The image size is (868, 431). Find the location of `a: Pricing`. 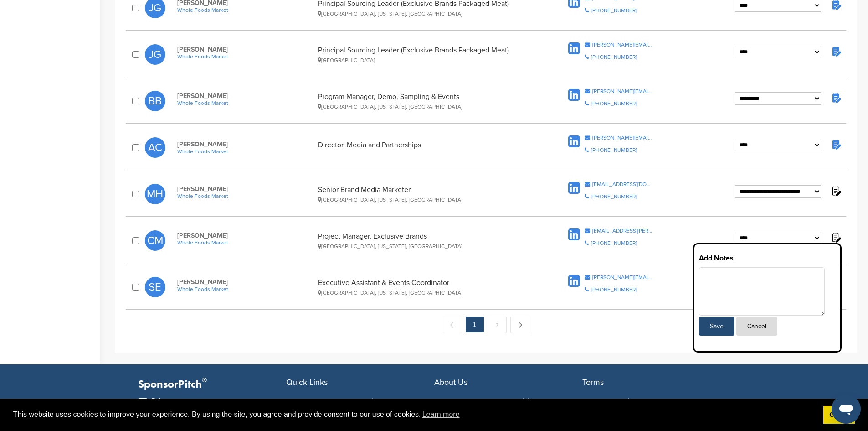

a: Pricing is located at coordinates (549, 402).